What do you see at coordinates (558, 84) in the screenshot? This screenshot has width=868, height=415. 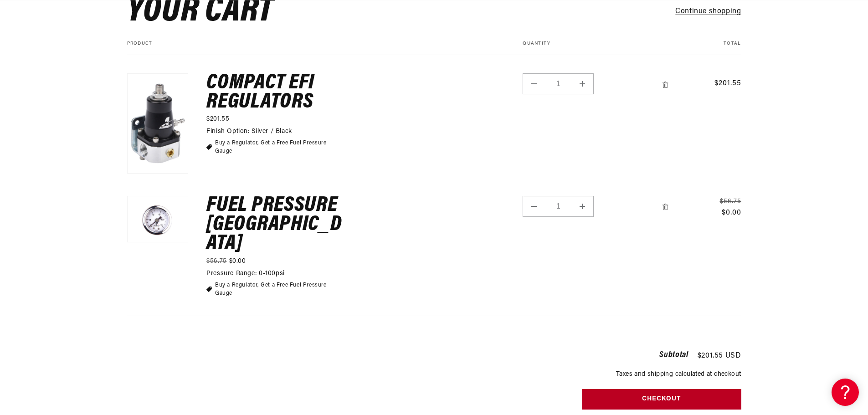 I see `input: Quantity for Compact EFI Regulators` at bounding box center [558, 84].